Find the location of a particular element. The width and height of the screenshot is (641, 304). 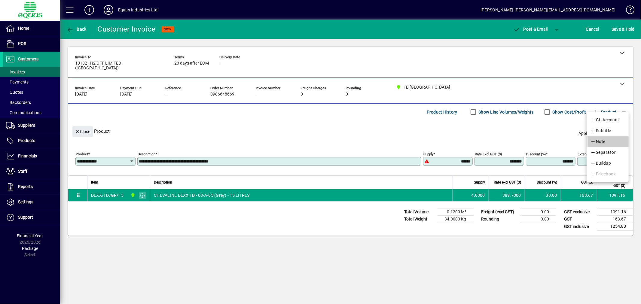

button: GL Account is located at coordinates (608, 120).